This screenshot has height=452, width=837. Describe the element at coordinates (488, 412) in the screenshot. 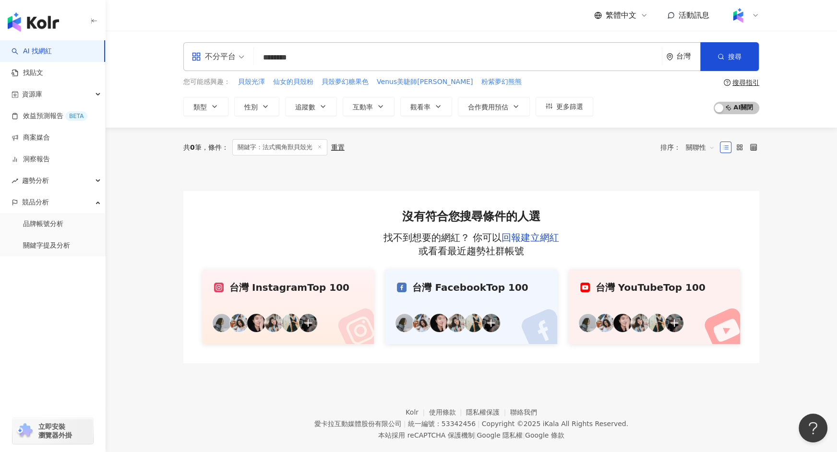

I see `a: 隱私權保護` at that location.